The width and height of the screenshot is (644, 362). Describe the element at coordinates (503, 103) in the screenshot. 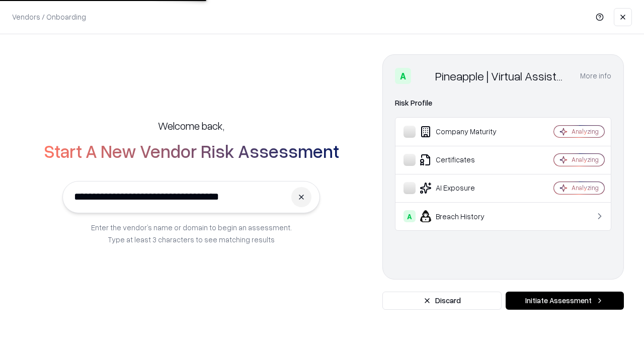

I see `div: Risk Profile` at that location.